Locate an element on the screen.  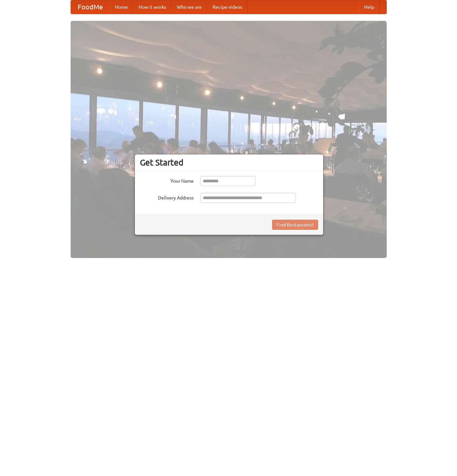
a: Home is located at coordinates (121, 7).